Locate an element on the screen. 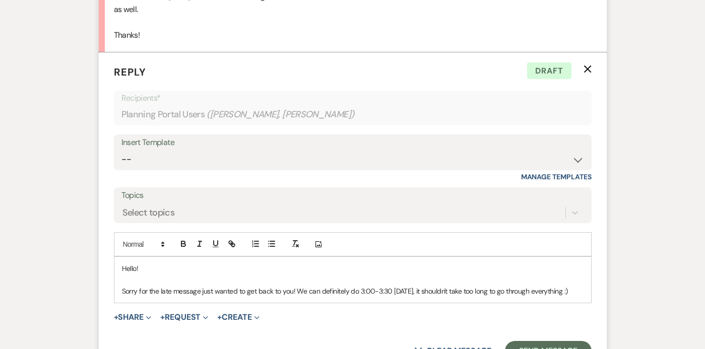  label: Topics is located at coordinates (353, 196).